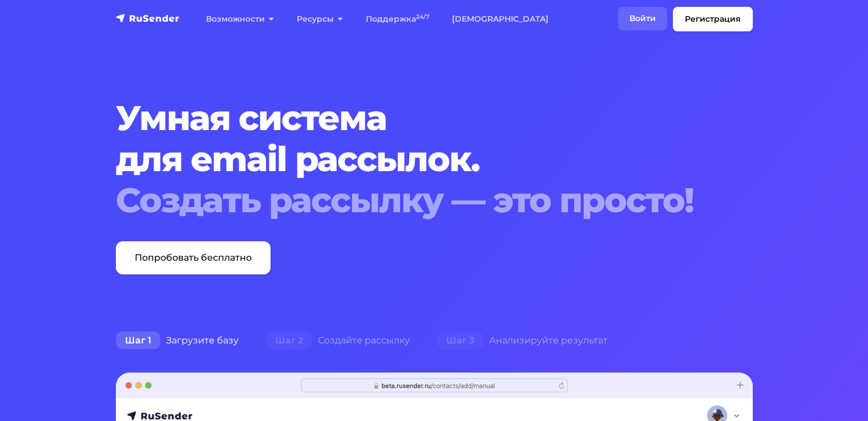 Image resolution: width=868 pixels, height=421 pixels. Describe the element at coordinates (319, 19) in the screenshot. I see `a: Ресурсы` at that location.